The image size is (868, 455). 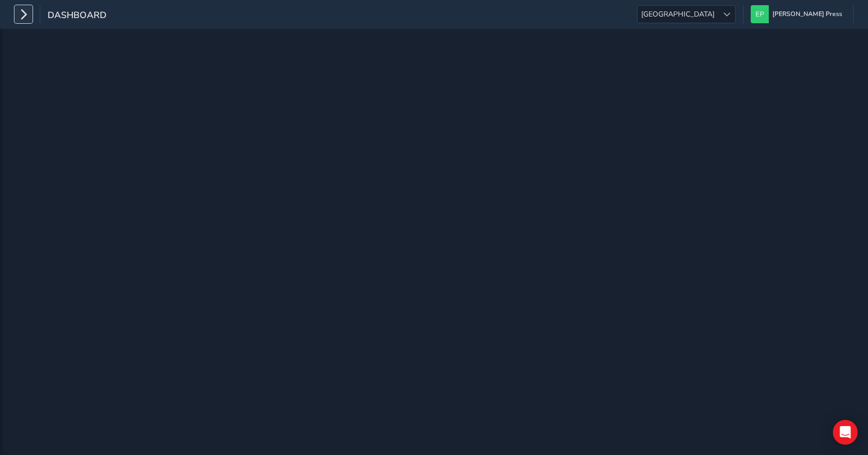 I want to click on div: Open Intercom Messenger, so click(x=845, y=432).